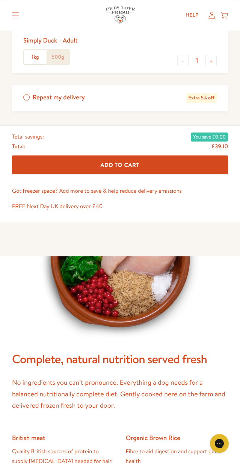  I want to click on div: Simply Duck - Adult, so click(50, 41).